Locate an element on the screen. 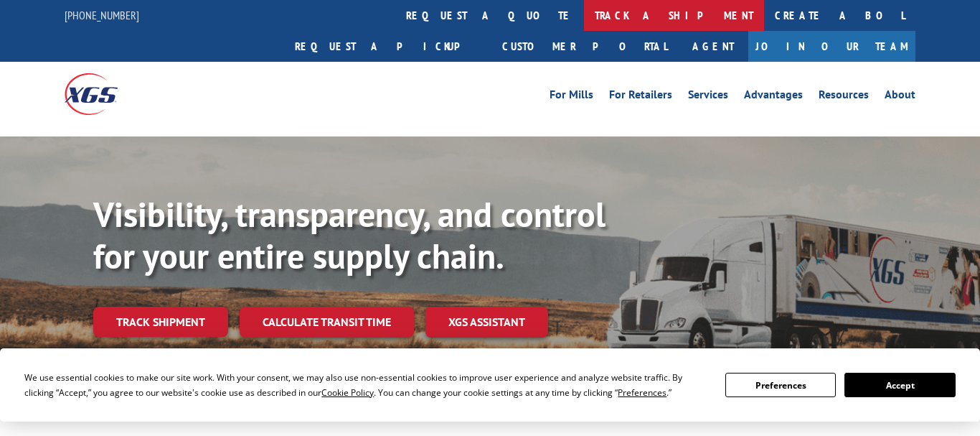  button: Preferences is located at coordinates (781, 385).